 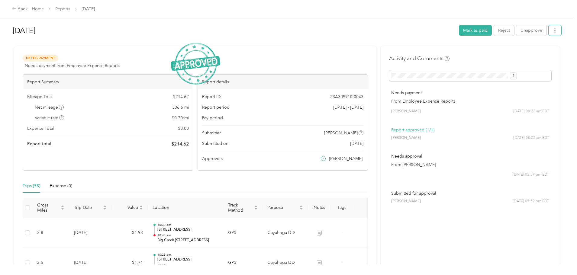 What do you see at coordinates (216, 107) in the screenshot?
I see `span: Report period` at bounding box center [216, 107].